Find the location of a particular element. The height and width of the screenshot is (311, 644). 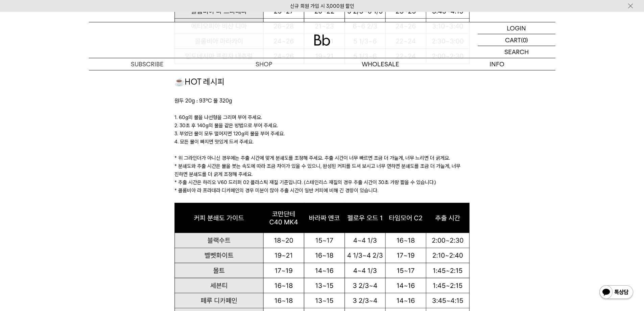

p: (0) is located at coordinates (524, 40).